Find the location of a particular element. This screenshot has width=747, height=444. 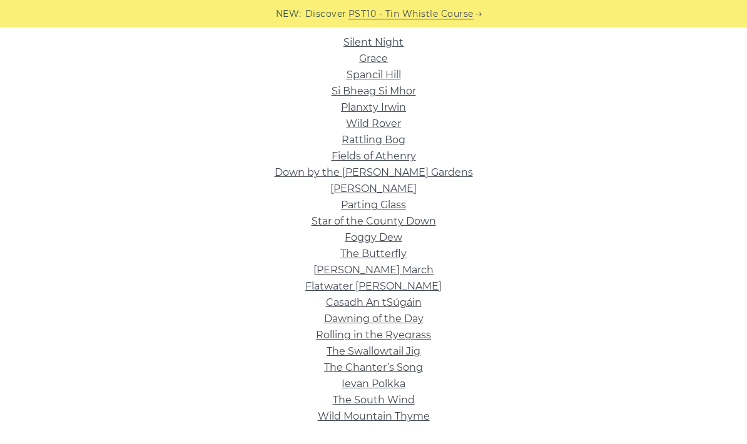

a: The Chanter’s Song is located at coordinates (373, 367).